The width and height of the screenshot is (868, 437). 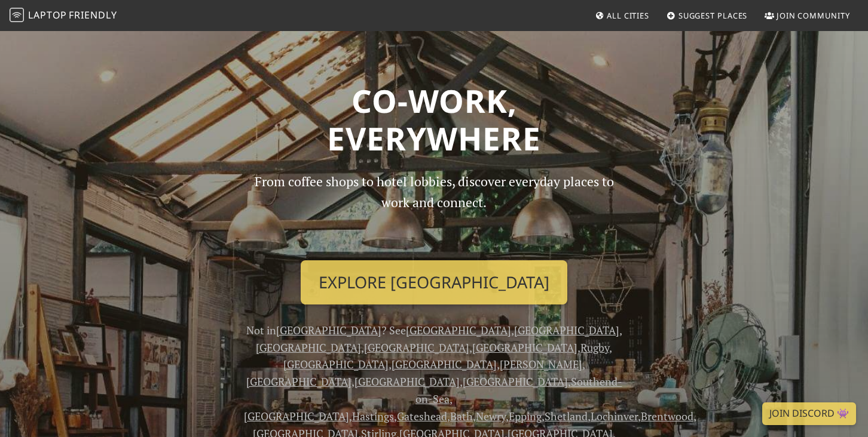 What do you see at coordinates (461, 417) in the screenshot?
I see `a: Bath` at bounding box center [461, 417].